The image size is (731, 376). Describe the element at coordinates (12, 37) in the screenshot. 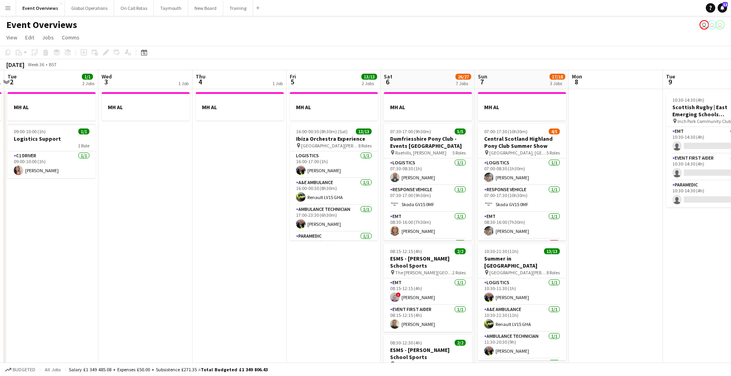

I see `span: View` at that location.